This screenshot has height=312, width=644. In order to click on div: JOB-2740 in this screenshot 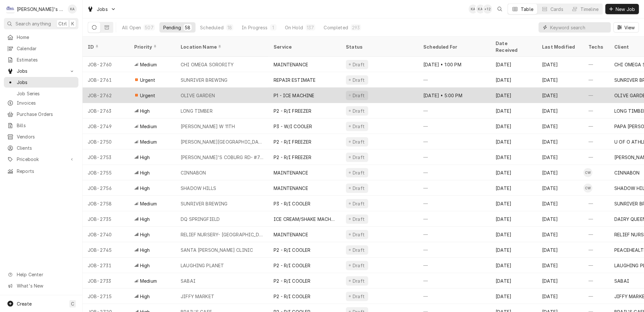, I will do `click(106, 234)`.